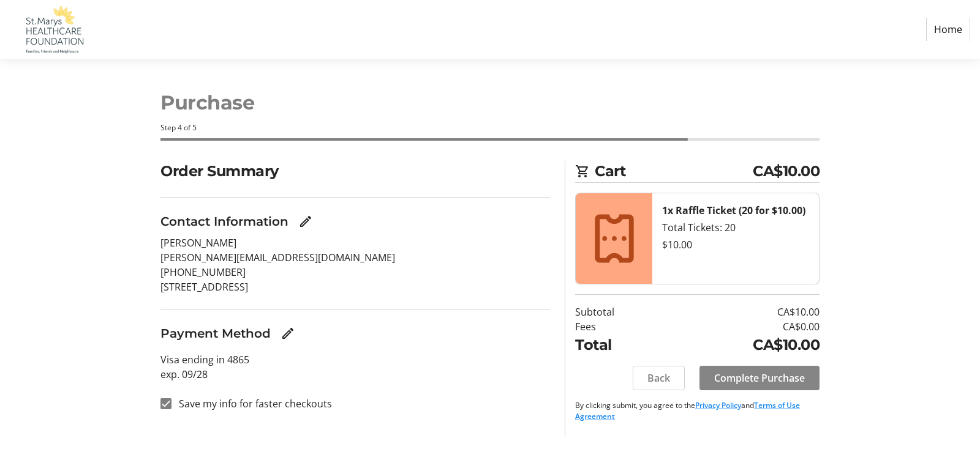 The image size is (980, 452). Describe the element at coordinates (697, 411) in the screenshot. I see `p: By clicking submit, you agree to the and` at that location.